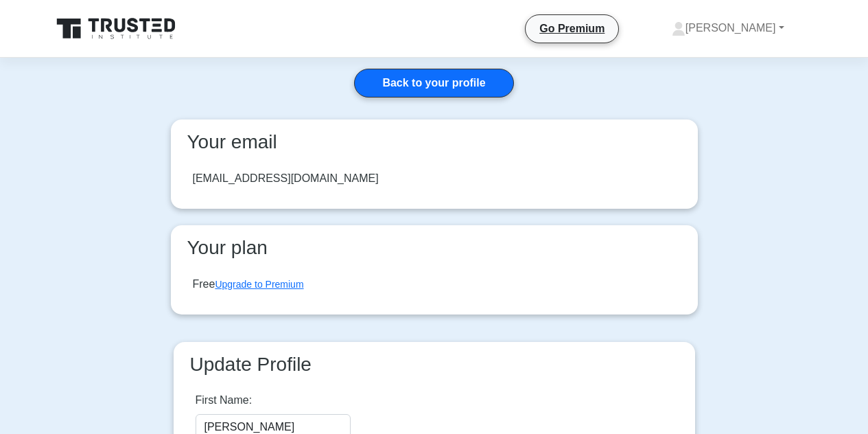 The width and height of the screenshot is (868, 434). What do you see at coordinates (434, 365) in the screenshot?
I see `h3: Update Profile` at bounding box center [434, 365].